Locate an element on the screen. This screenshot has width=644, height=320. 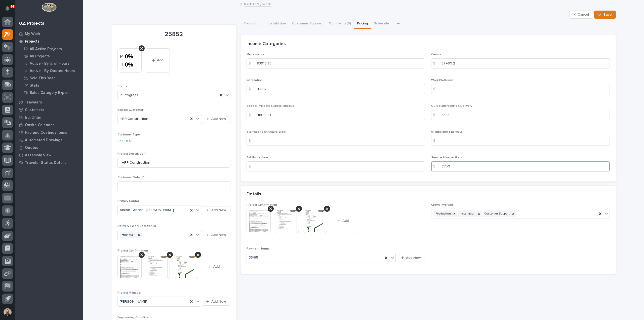
a: Stats is located at coordinates (51, 85).